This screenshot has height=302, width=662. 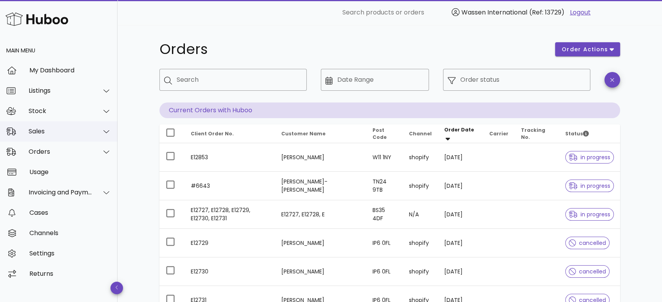 What do you see at coordinates (70, 233) in the screenshot?
I see `div: Channels` at bounding box center [70, 233].